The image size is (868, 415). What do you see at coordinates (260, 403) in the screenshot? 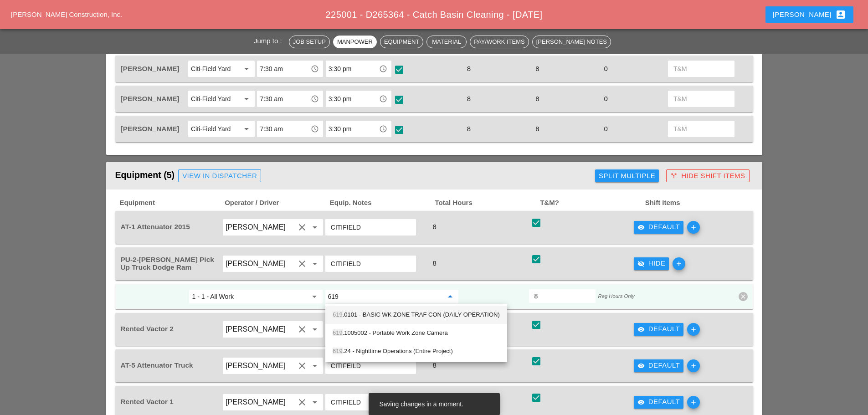
I see `input: Nick Mattheos` at bounding box center [260, 403].